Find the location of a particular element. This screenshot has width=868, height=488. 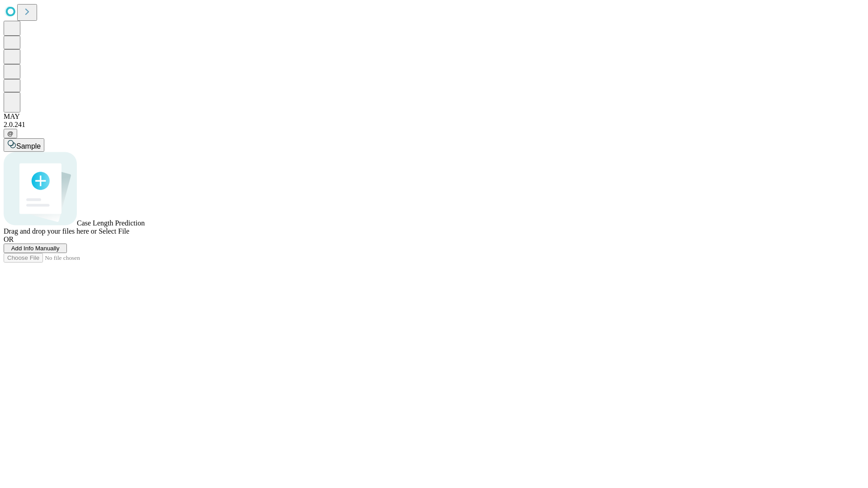

div: 2.0.241 is located at coordinates (434, 125).